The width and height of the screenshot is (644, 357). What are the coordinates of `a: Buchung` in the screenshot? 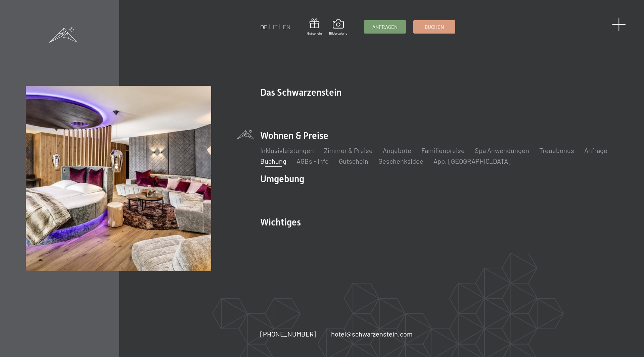 It's located at (273, 161).